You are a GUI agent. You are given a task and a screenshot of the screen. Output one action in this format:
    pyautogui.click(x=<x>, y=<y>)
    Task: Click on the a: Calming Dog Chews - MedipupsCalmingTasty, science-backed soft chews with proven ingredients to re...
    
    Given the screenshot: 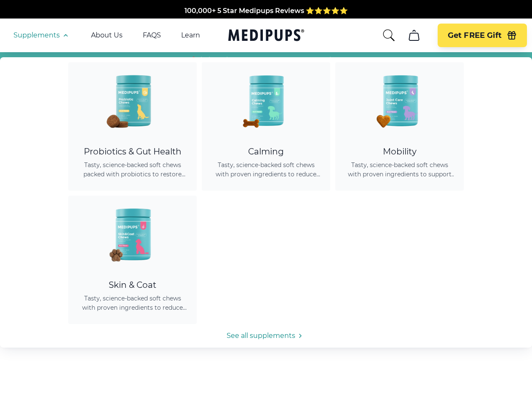 What is the action you would take?
    pyautogui.click(x=266, y=126)
    